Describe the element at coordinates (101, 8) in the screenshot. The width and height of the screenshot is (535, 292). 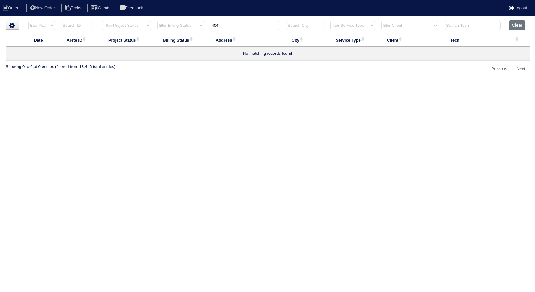
I see `a: Clients` at that location.